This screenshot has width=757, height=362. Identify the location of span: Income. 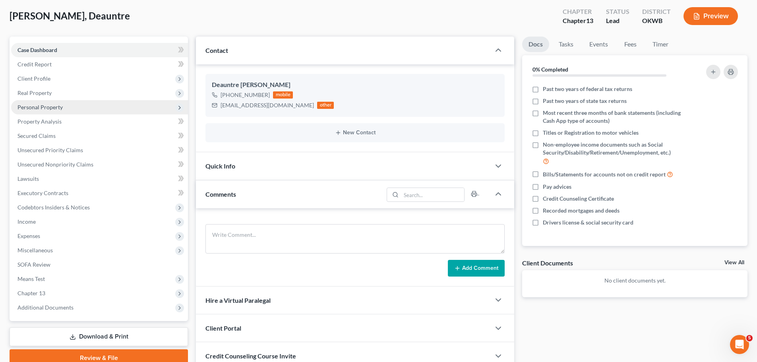
(27, 221).